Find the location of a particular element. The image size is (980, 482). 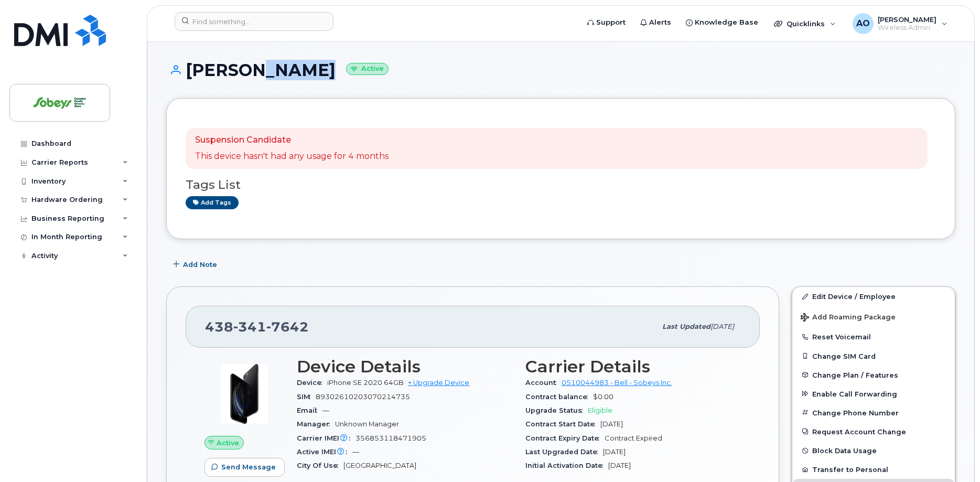

span: Add Roaming Package is located at coordinates (848, 318).